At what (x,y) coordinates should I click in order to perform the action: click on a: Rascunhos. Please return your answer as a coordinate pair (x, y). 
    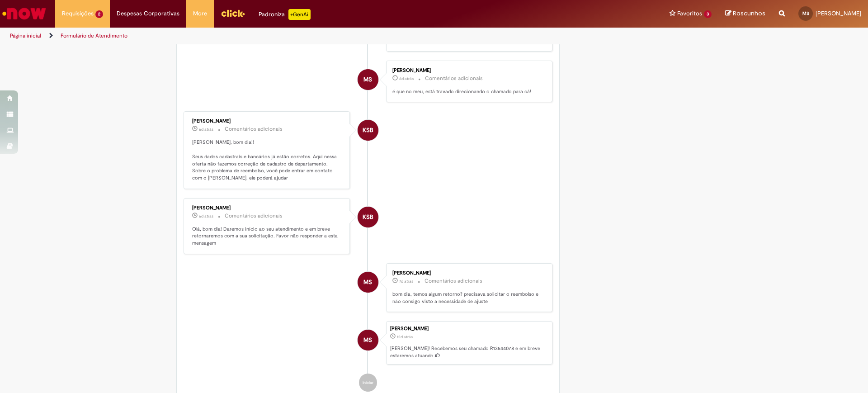
    Looking at the image, I should click on (745, 13).